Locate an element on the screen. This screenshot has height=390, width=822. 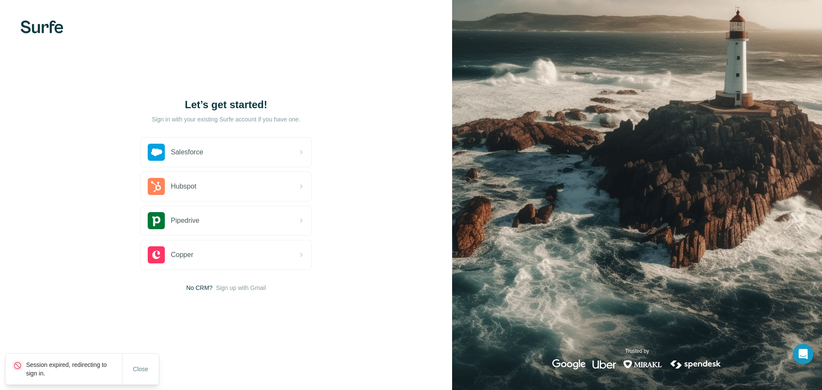
p: Sign in with your existing Surfe account if you have one. is located at coordinates (226, 119).